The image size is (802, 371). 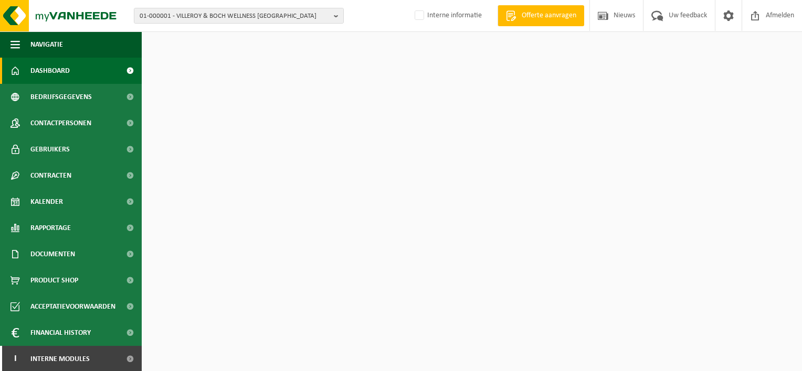 I want to click on span: Navigatie, so click(x=47, y=45).